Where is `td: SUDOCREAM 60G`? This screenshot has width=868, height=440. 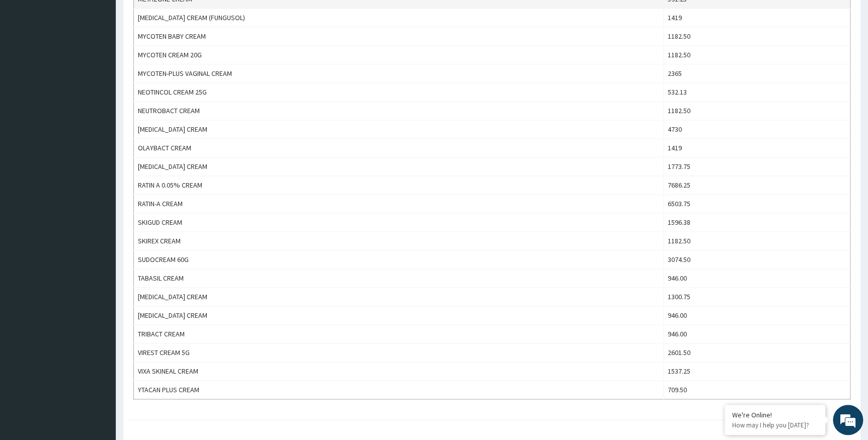
td: SUDOCREAM 60G is located at coordinates (399, 259).